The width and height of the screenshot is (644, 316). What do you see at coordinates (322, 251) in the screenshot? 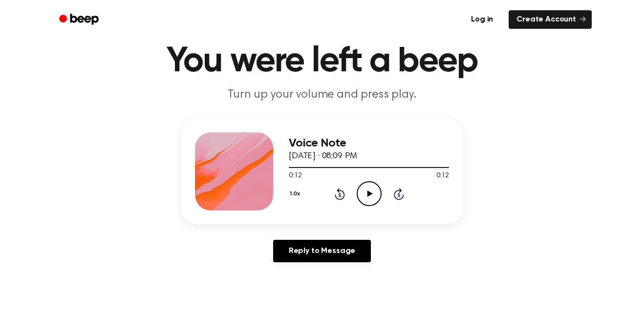
I see `a: Reply to Message` at bounding box center [322, 251].